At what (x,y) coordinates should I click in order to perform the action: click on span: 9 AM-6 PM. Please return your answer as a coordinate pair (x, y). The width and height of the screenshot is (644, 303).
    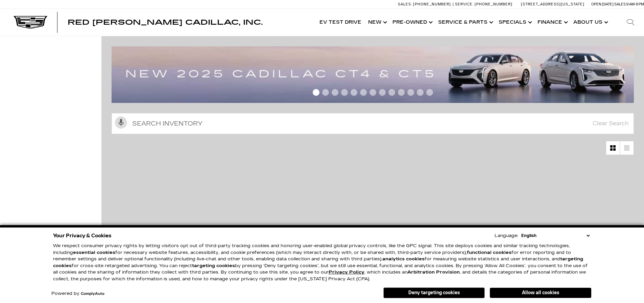
    Looking at the image, I should click on (635, 4).